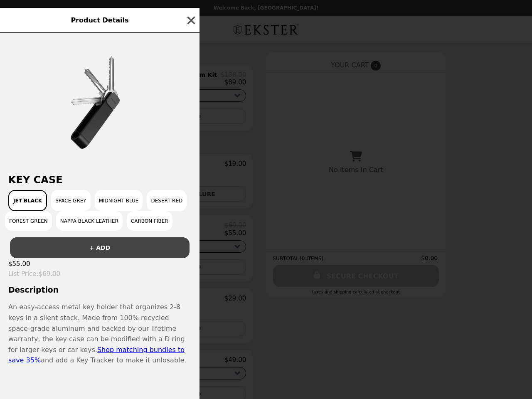 The width and height of the screenshot is (532, 399). What do you see at coordinates (100, 248) in the screenshot?
I see `button: + ADD` at bounding box center [100, 248].